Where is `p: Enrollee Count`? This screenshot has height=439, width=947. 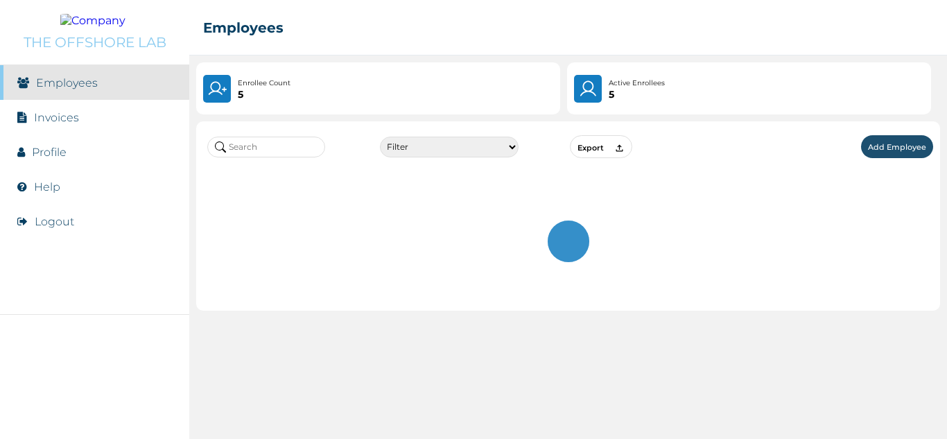 p: Enrollee Count is located at coordinates (264, 83).